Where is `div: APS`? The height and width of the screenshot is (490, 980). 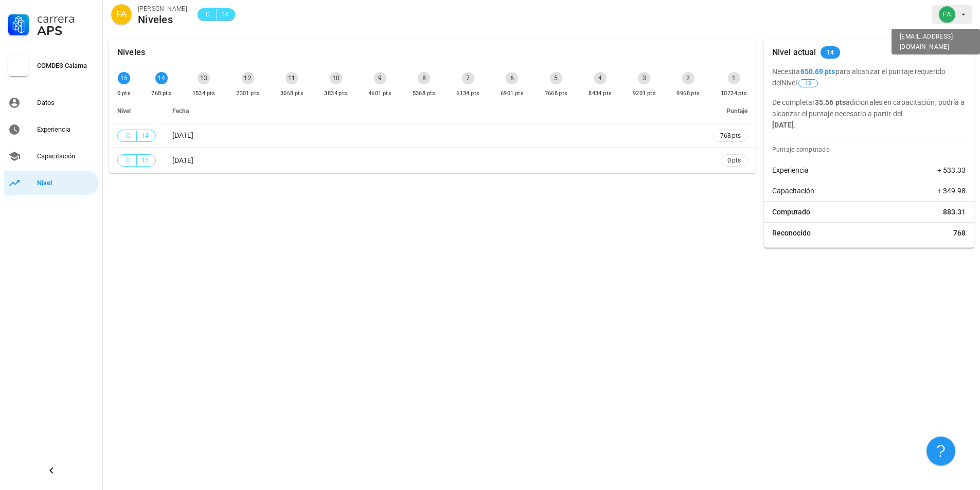
div: APS is located at coordinates (66, 31).